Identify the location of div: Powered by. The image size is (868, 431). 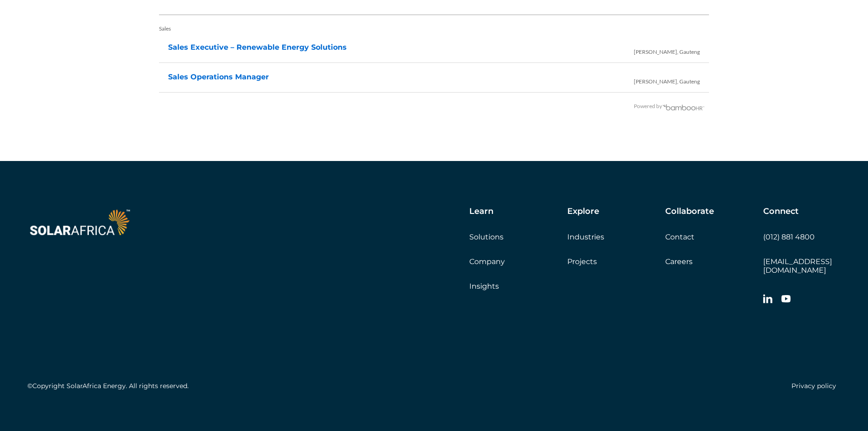
(432, 106).